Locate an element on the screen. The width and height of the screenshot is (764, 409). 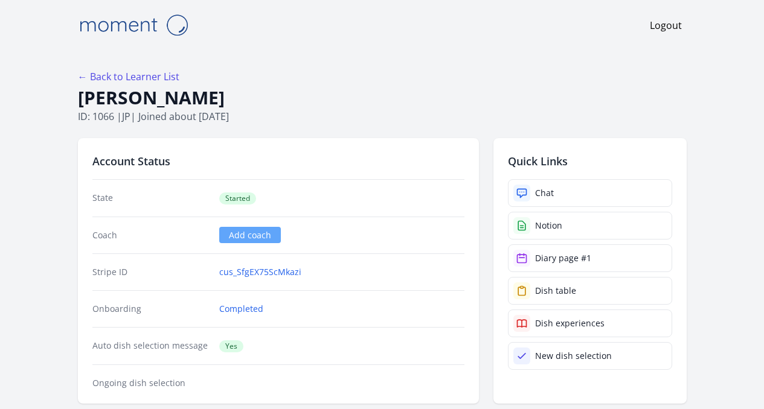
div: Notion is located at coordinates (548, 226).